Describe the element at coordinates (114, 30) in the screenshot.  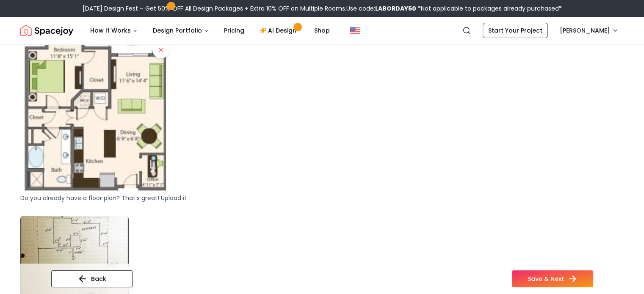
I see `button: How It Works` at that location.